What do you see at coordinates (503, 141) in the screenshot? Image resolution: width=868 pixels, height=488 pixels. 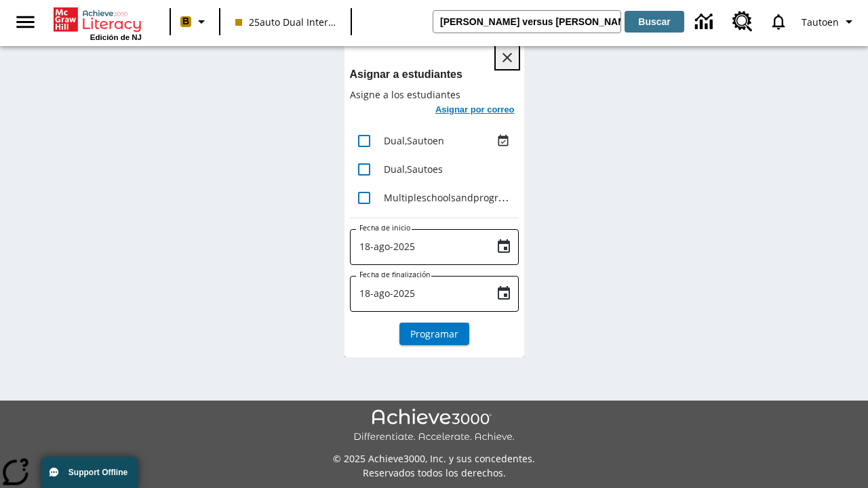 I see `button: Asignado 18 ago al 18 ago` at bounding box center [503, 141].